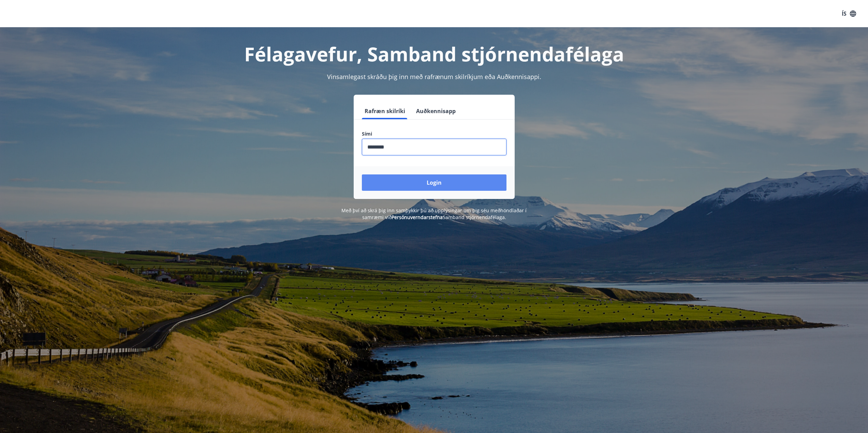 The width and height of the screenshot is (868, 433). I want to click on label: Sími, so click(434, 134).